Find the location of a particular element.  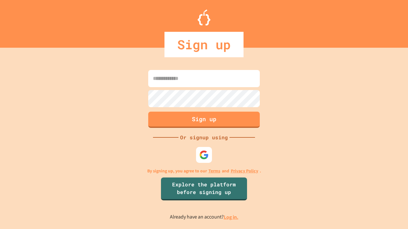

a: Explore the platform before signing up is located at coordinates (204, 189).